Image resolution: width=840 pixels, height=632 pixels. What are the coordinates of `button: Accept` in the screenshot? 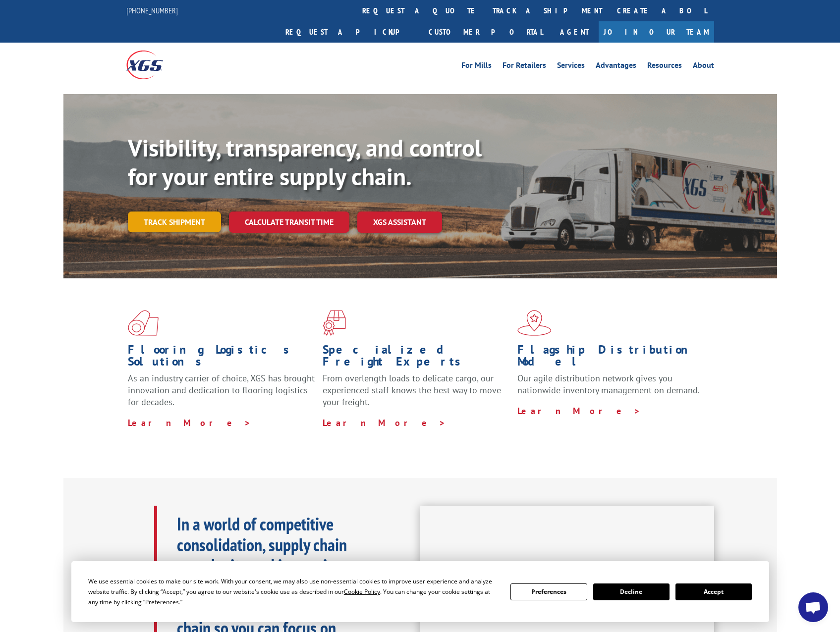 It's located at (713, 592).